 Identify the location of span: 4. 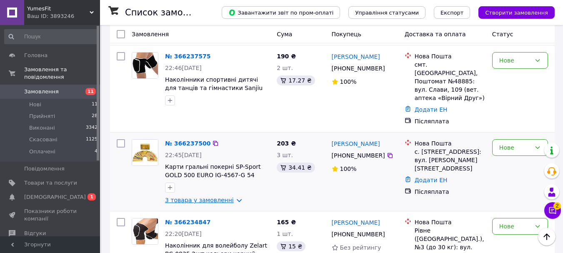
(96, 152).